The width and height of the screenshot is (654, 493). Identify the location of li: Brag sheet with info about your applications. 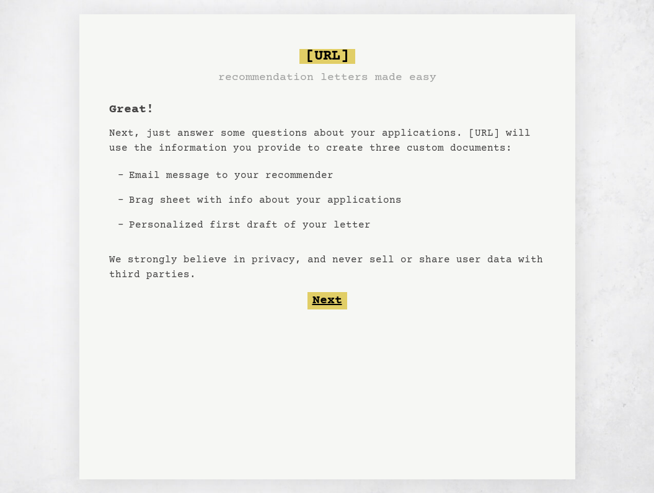
(265, 200).